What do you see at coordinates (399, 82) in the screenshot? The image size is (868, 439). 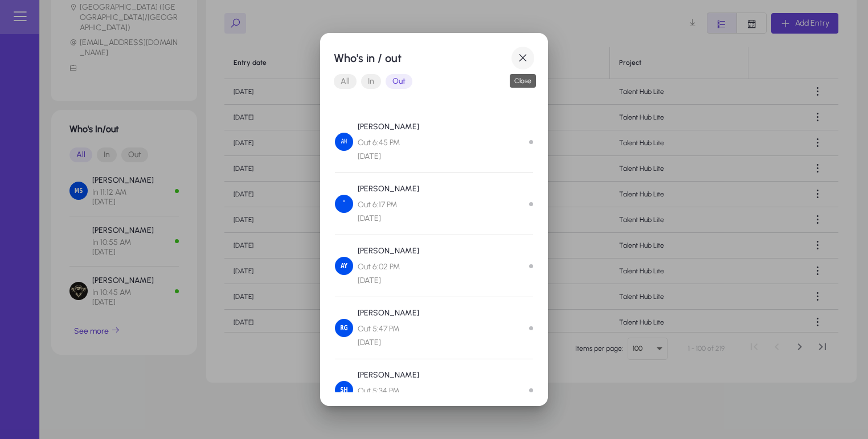 I see `span: Out` at bounding box center [399, 82].